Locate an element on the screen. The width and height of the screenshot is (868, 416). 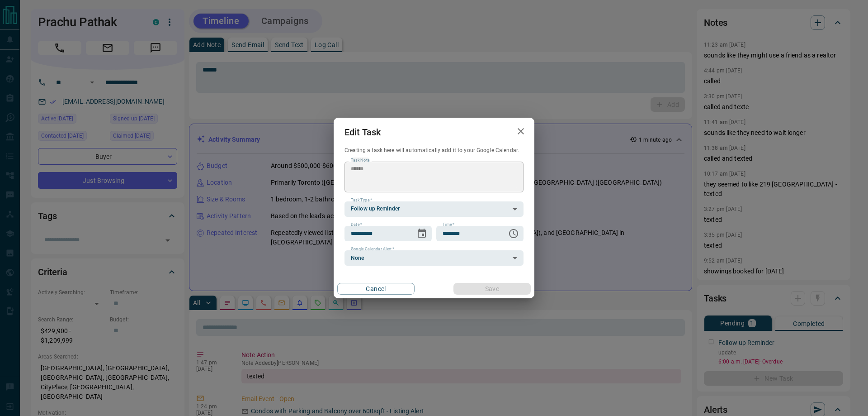
h2: Edit Task is located at coordinates (363, 132).